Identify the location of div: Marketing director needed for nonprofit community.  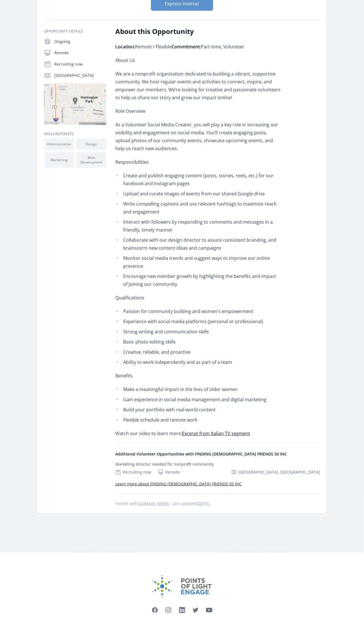
(164, 464).